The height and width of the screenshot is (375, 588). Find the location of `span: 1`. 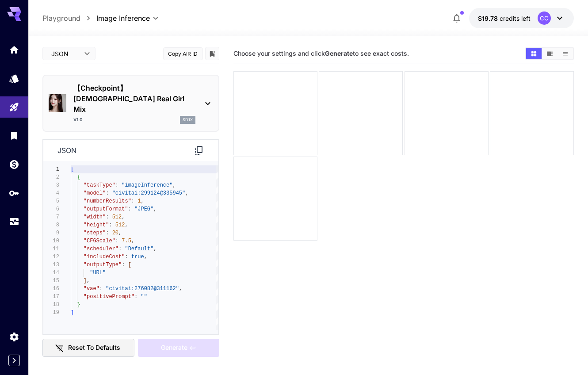

span: 1 is located at coordinates (139, 201).